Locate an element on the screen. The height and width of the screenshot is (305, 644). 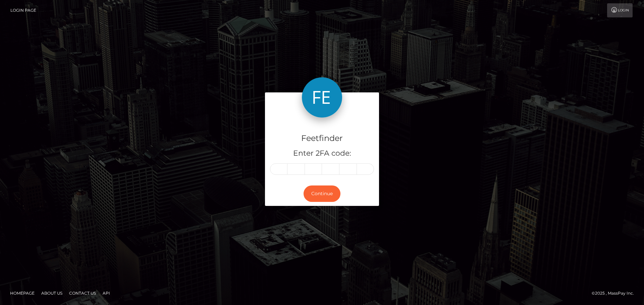
img: Feetfinder is located at coordinates (322, 97).